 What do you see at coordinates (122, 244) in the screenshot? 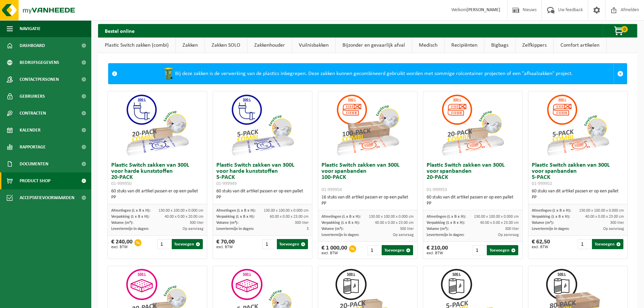
I see `div: € 240,00` at bounding box center [122, 244].